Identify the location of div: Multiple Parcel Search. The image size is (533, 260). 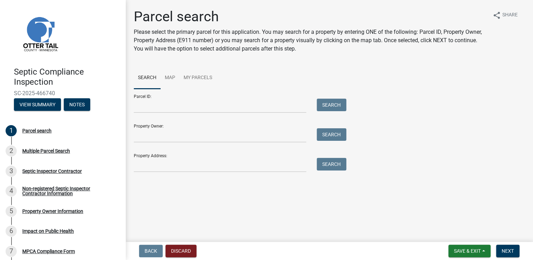
(46, 151).